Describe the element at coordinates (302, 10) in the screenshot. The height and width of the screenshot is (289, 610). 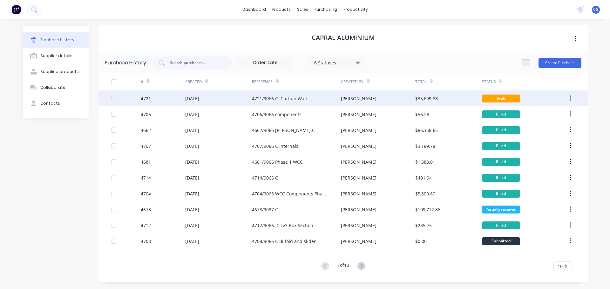
I see `div: sales` at that location.